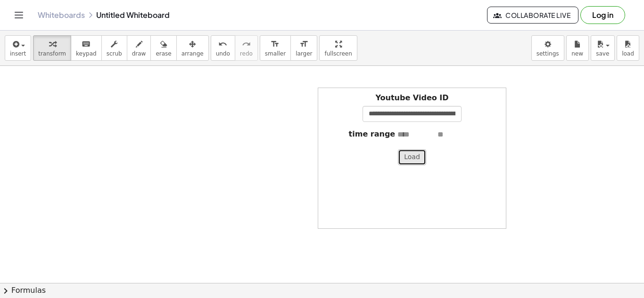  Describe the element at coordinates (86, 54) in the screenshot. I see `span: keypad` at that location.